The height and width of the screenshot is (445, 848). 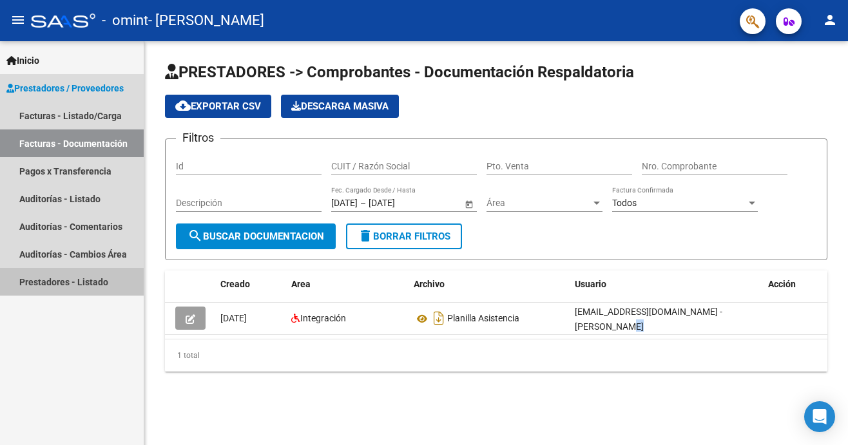 What do you see at coordinates (404, 237) in the screenshot?
I see `span: Borrar Filtros` at bounding box center [404, 237].